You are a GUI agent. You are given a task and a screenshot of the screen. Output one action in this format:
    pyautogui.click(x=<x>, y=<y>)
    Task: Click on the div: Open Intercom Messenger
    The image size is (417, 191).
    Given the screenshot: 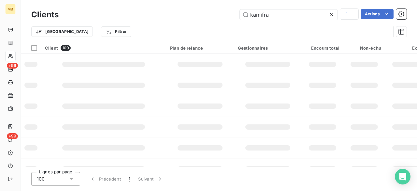 What is the action you would take?
    pyautogui.click(x=403, y=176)
    